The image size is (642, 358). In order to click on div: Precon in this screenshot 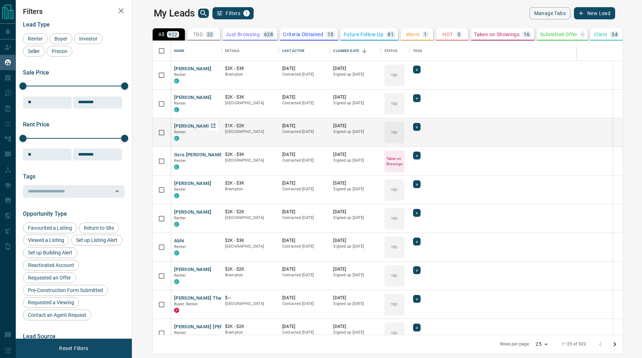, I will do `click(59, 51)`.